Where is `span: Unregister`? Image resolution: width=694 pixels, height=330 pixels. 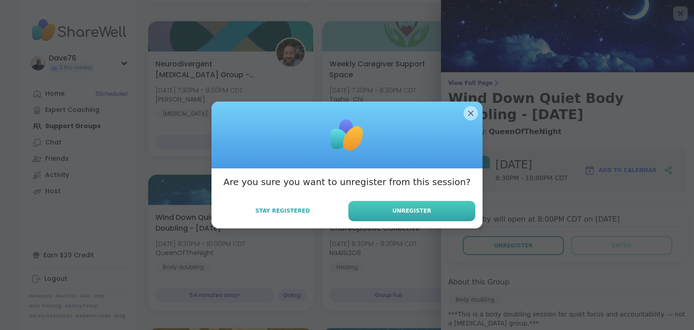 span: Unregister is located at coordinates (412, 211).